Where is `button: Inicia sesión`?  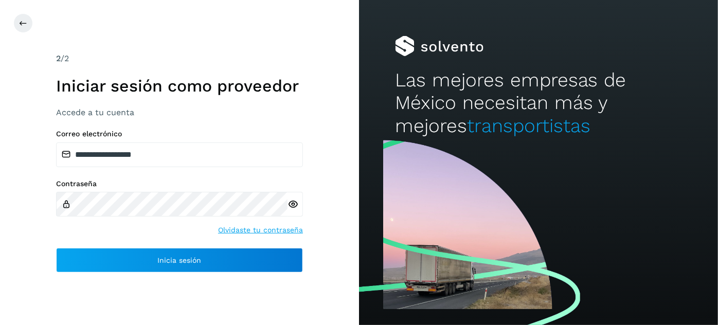
button: Inicia sesión is located at coordinates (180, 260).